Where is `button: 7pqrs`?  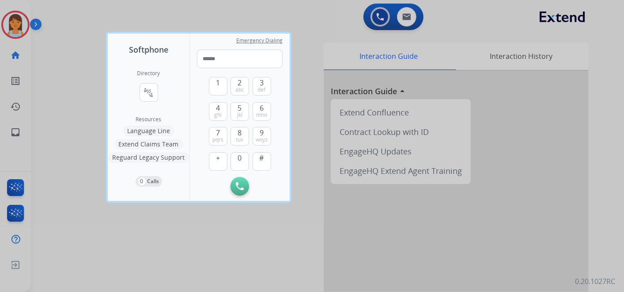
button: 7pqrs is located at coordinates (218, 136).